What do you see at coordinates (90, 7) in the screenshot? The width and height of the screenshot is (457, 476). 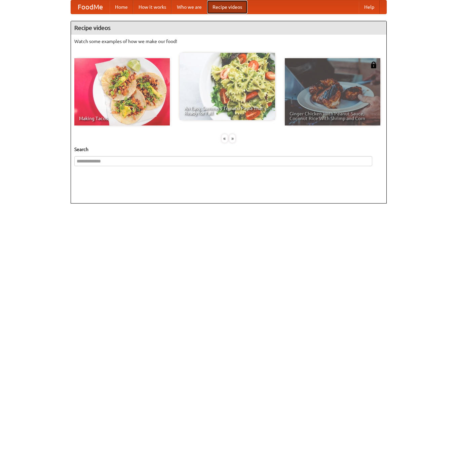 I see `a: FoodMe` at bounding box center [90, 7].